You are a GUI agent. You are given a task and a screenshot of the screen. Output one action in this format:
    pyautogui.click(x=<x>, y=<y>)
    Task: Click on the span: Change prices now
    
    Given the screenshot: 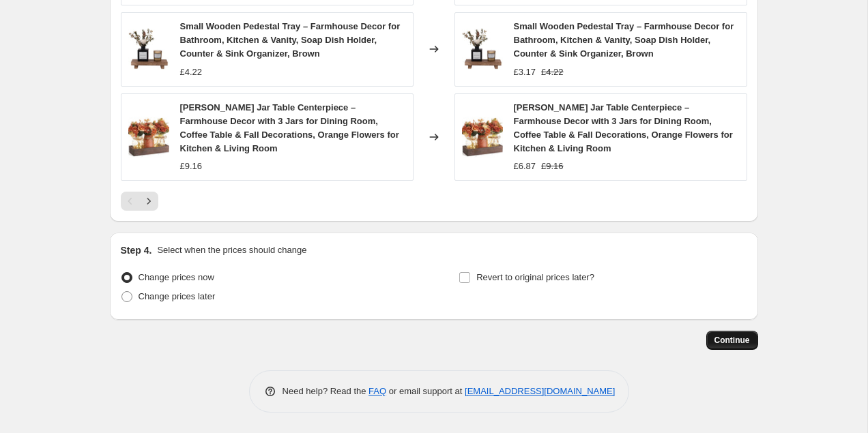 What is the action you would take?
    pyautogui.click(x=176, y=277)
    